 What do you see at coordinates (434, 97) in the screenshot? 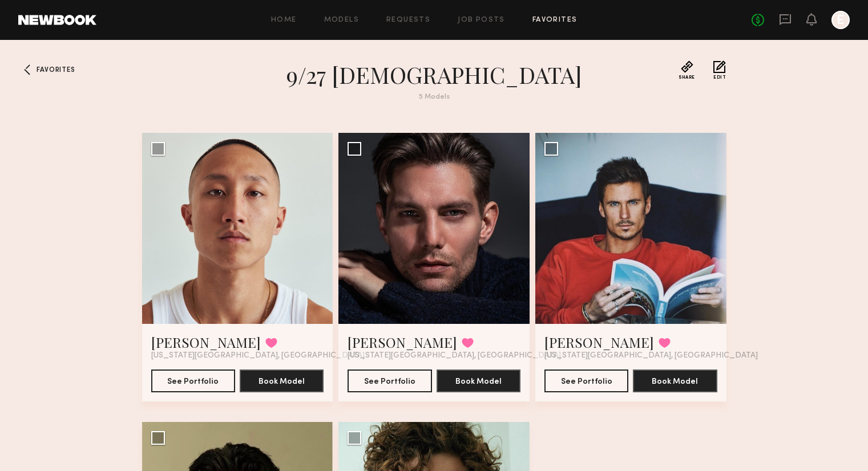
I see `div: 5 Models` at bounding box center [434, 97].